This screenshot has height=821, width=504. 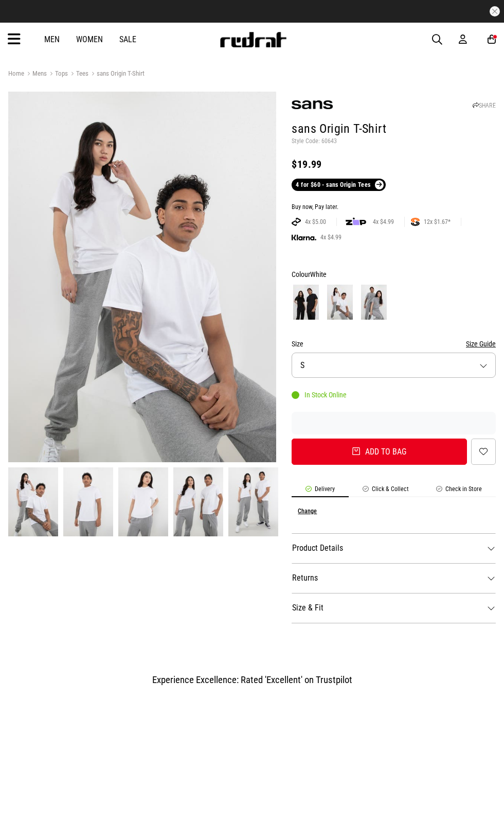 I want to click on h3: Experience Excellence: Rated 'Excellent' on Trustpilot, so click(x=252, y=680).